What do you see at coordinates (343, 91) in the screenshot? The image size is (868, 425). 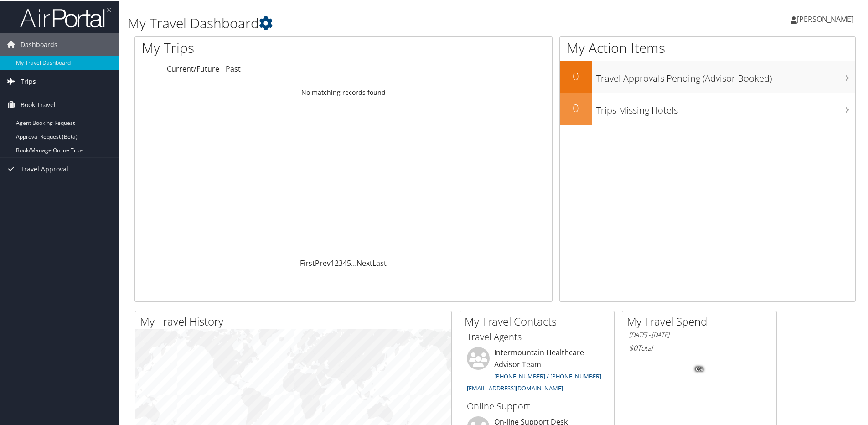 I see `td: No matching records found` at bounding box center [343, 91].